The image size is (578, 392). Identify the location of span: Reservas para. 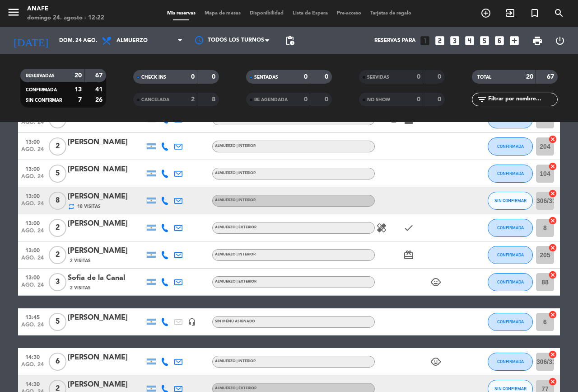
(395, 41).